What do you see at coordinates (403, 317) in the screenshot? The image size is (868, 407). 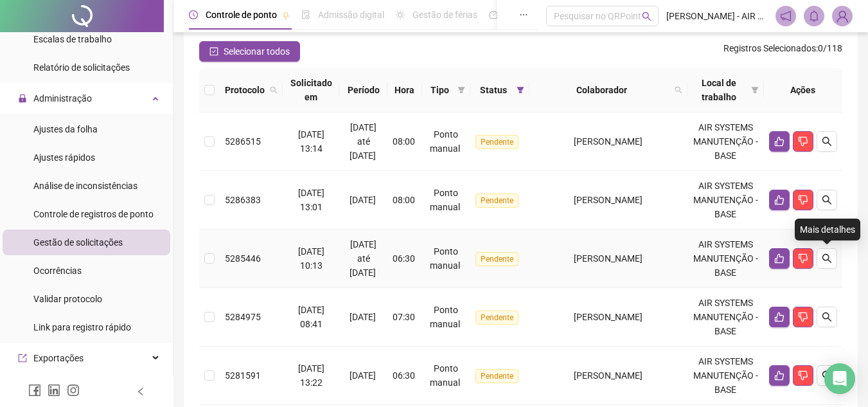 I see `span: 07:30` at bounding box center [403, 317].